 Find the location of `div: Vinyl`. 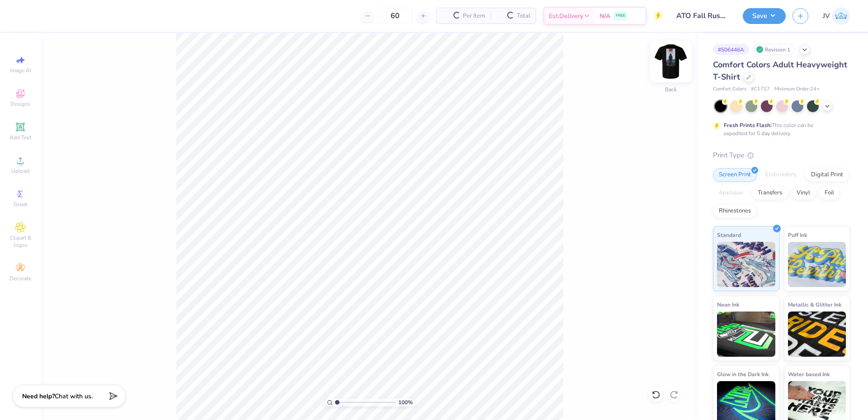

div: Vinyl is located at coordinates (803, 193).